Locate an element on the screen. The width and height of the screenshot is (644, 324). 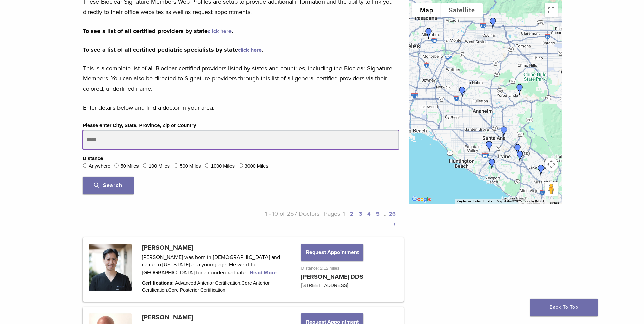
div: Dr. Frank Raymer is located at coordinates (518, 150).